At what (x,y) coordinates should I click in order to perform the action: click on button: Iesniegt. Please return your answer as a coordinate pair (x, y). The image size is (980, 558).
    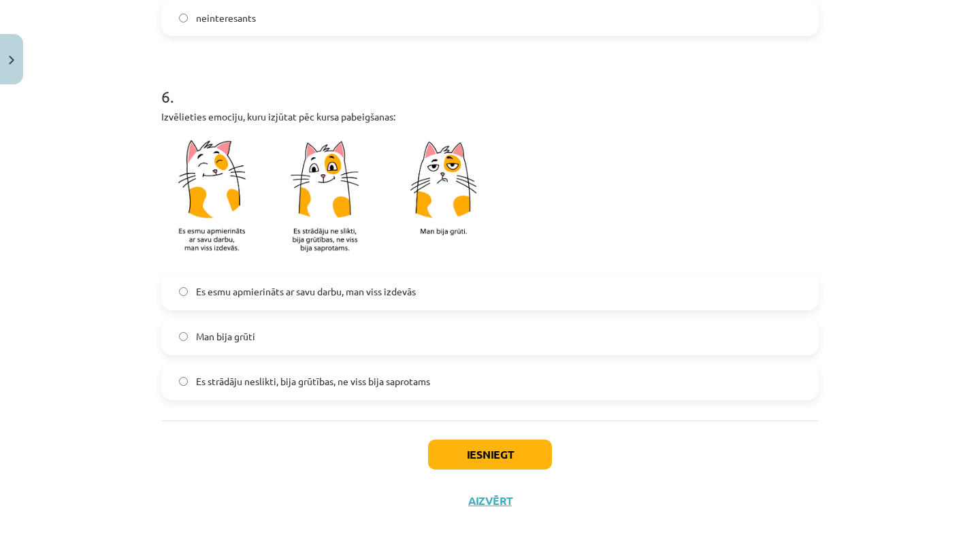
    Looking at the image, I should click on (490, 455).